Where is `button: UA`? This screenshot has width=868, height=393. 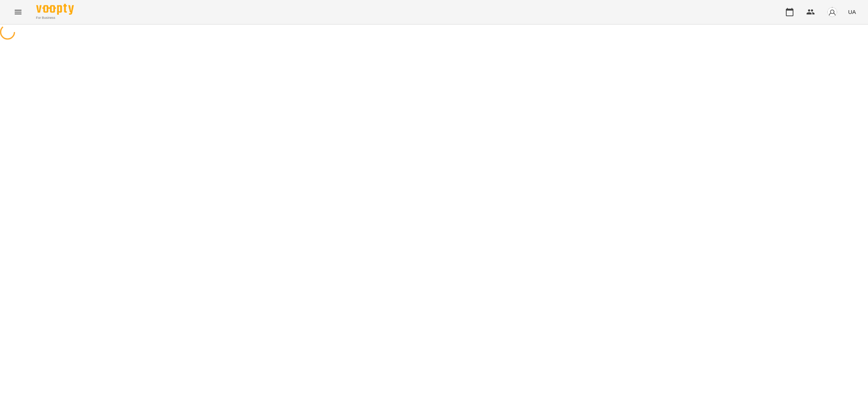 button: UA is located at coordinates (852, 12).